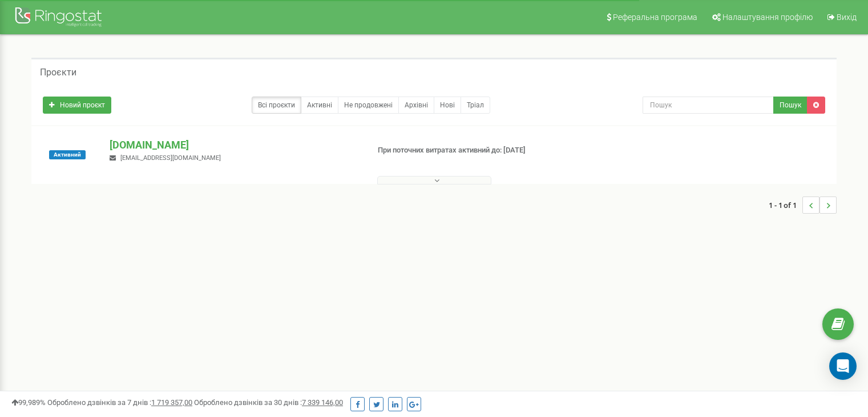 This screenshot has height=417, width=868. What do you see at coordinates (319, 105) in the screenshot?
I see `a: Активні` at bounding box center [319, 105].